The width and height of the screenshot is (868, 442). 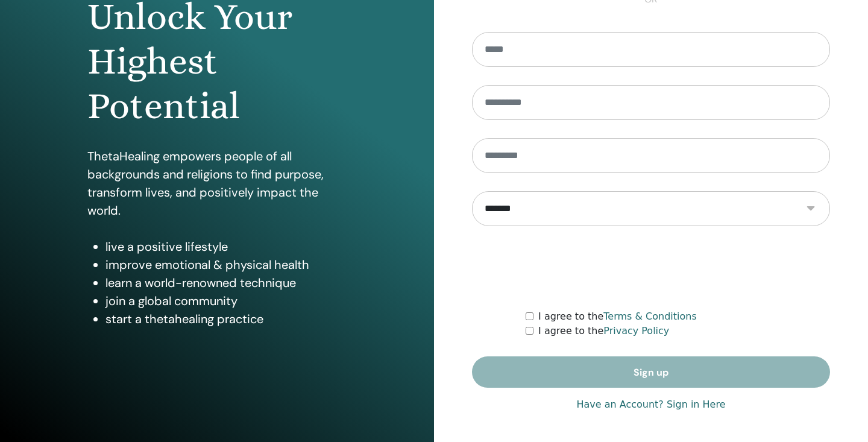 What do you see at coordinates (226, 265) in the screenshot?
I see `li: improve emotional & physical health` at bounding box center [226, 265].